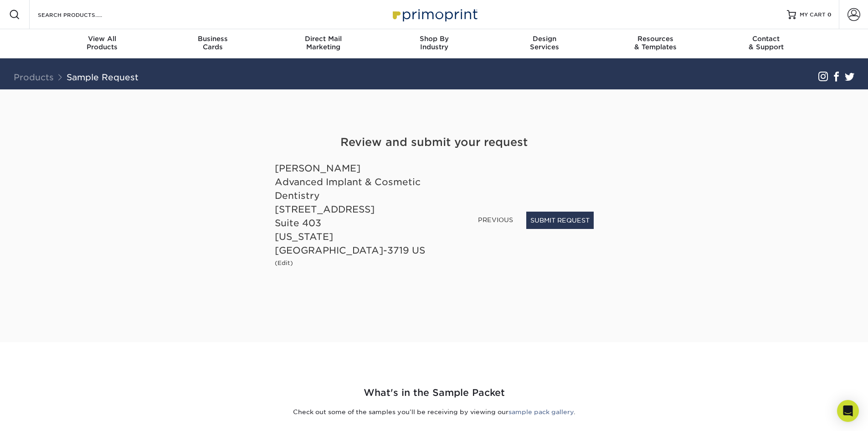 The image size is (868, 431). I want to click on span: MY CART, so click(813, 15).